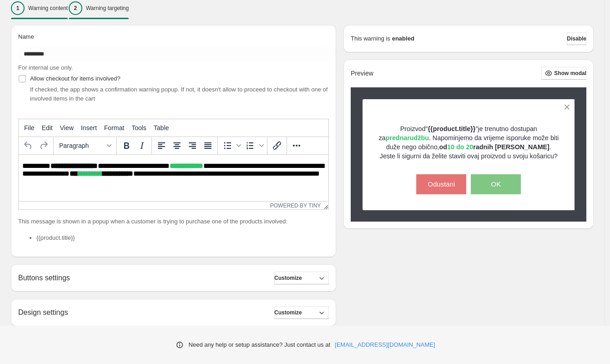  Describe the element at coordinates (182, 238) in the screenshot. I see `li: {{product.title}}` at that location.